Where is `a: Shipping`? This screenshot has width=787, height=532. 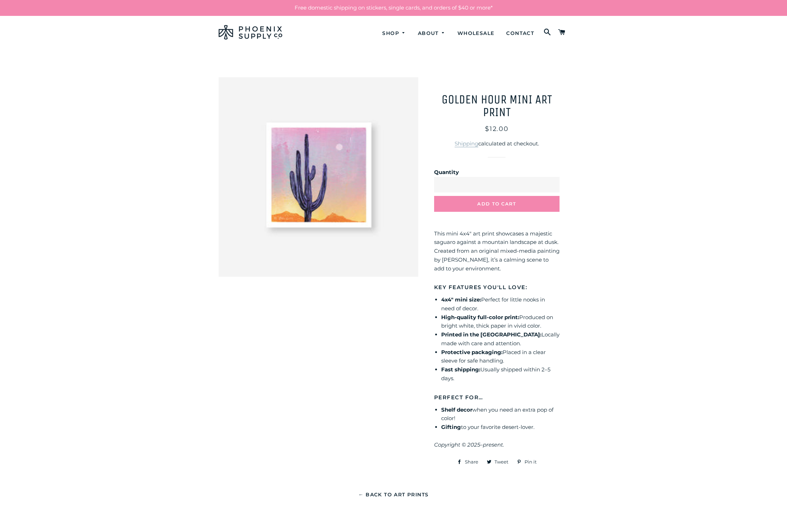
a: Shipping is located at coordinates (466, 144).